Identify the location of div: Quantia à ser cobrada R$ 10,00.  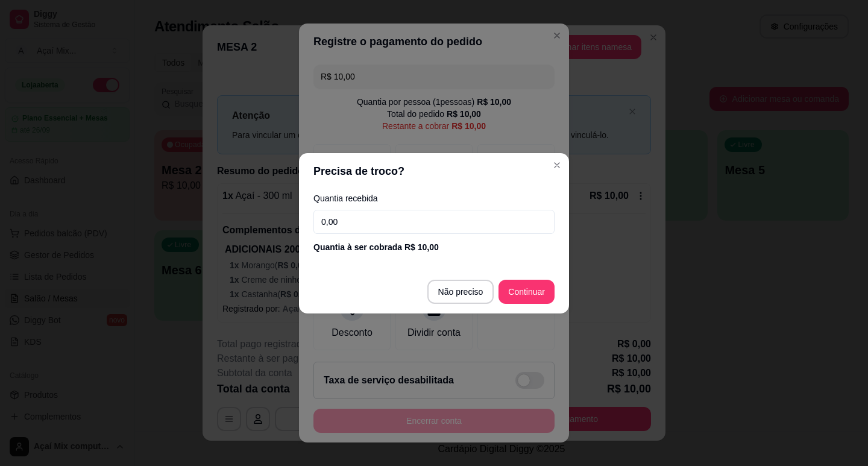
(434, 247).